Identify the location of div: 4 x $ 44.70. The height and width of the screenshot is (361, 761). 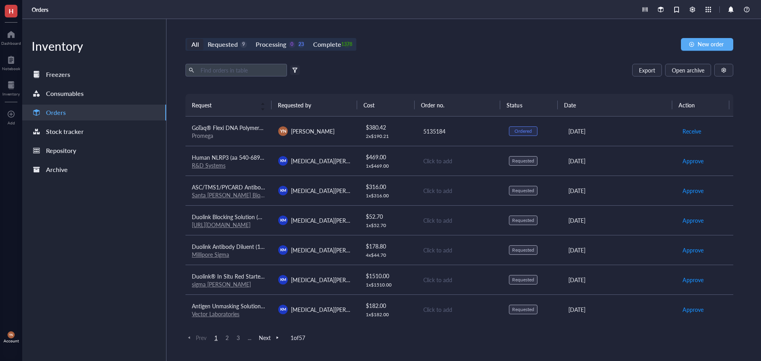
(388, 255).